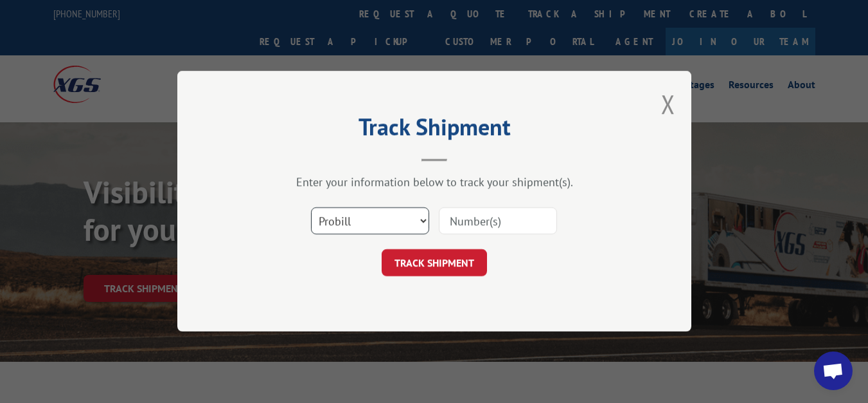 The width and height of the screenshot is (868, 403). Describe the element at coordinates (668, 103) in the screenshot. I see `button: Close modal` at that location.